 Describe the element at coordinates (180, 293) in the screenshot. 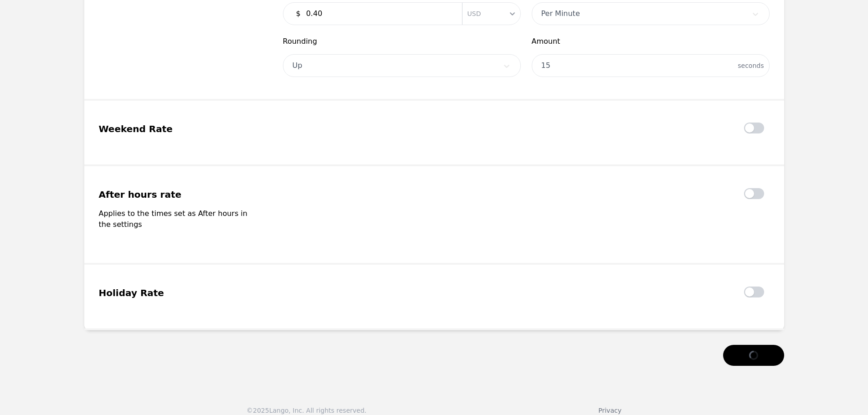

I see `legend: Holiday Rate` at that location.